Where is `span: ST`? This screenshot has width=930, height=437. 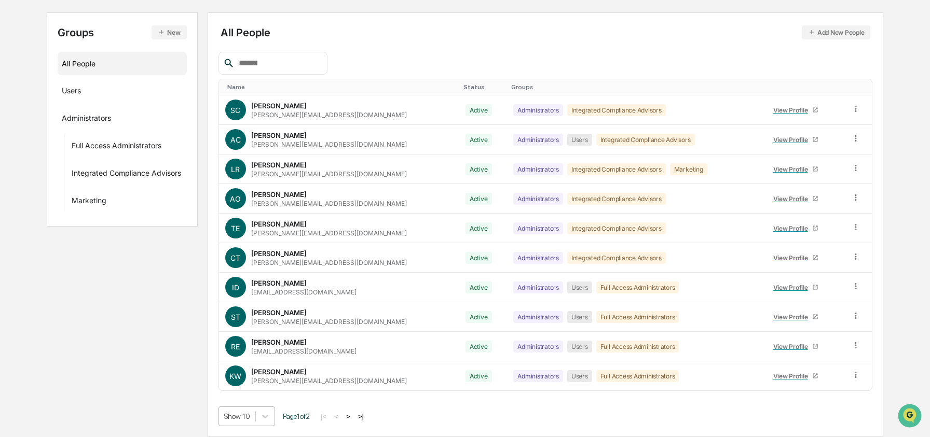
span: ST is located at coordinates (236, 317).